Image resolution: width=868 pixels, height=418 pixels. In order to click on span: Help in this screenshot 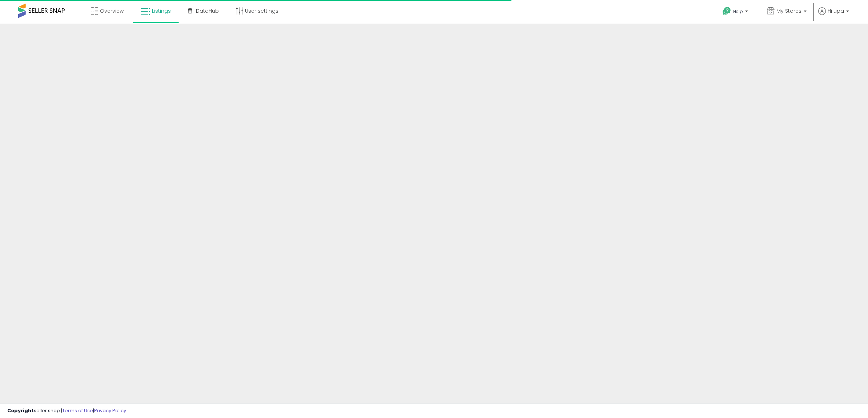, I will do `click(738, 12)`.